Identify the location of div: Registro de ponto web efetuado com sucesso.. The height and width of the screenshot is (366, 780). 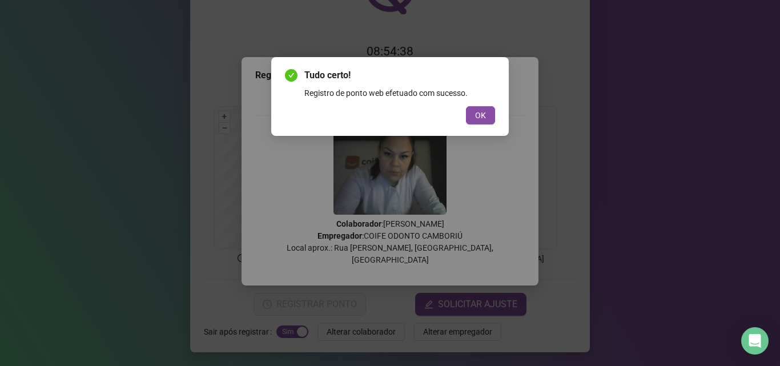
(399, 93).